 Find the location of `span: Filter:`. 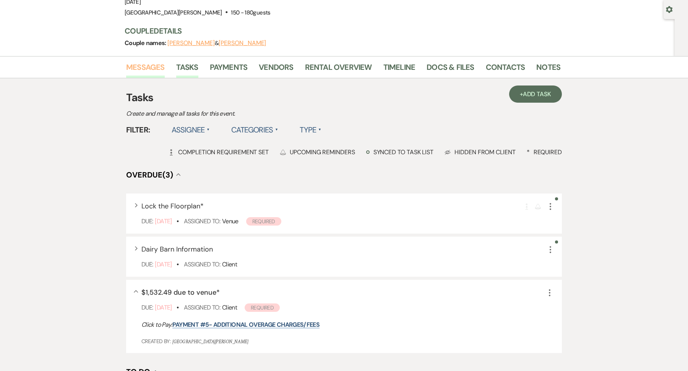

span: Filter: is located at coordinates (138, 130).